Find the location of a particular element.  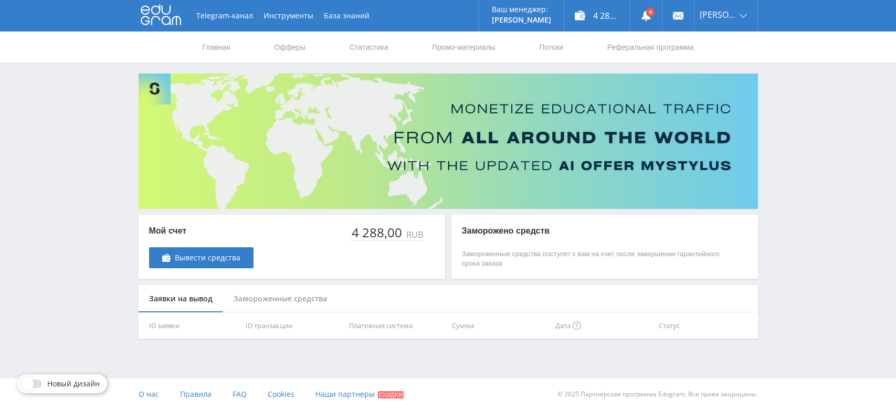

p: Замороженные средства поступят к вам на счет после завершения гарантийного срока заказа is located at coordinates (594, 259).